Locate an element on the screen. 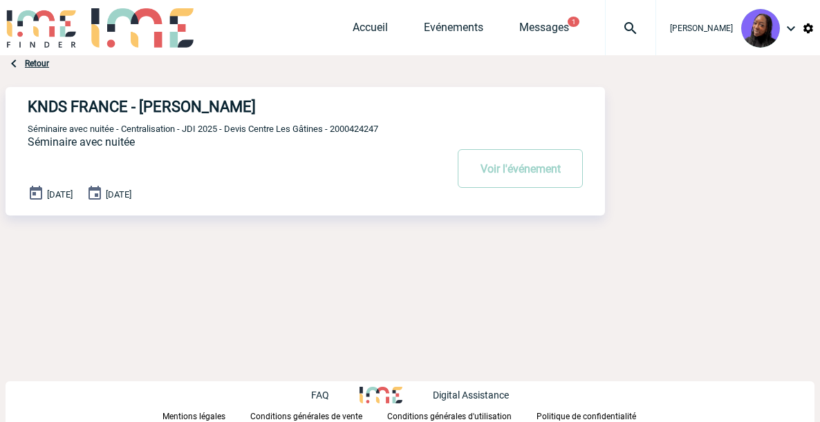 This screenshot has height=422, width=820. a: Politique de confidentialité is located at coordinates (597, 415).